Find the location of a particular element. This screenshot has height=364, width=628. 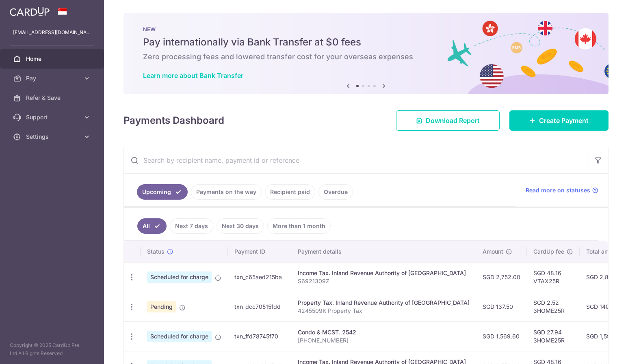

a: All is located at coordinates (152, 226).